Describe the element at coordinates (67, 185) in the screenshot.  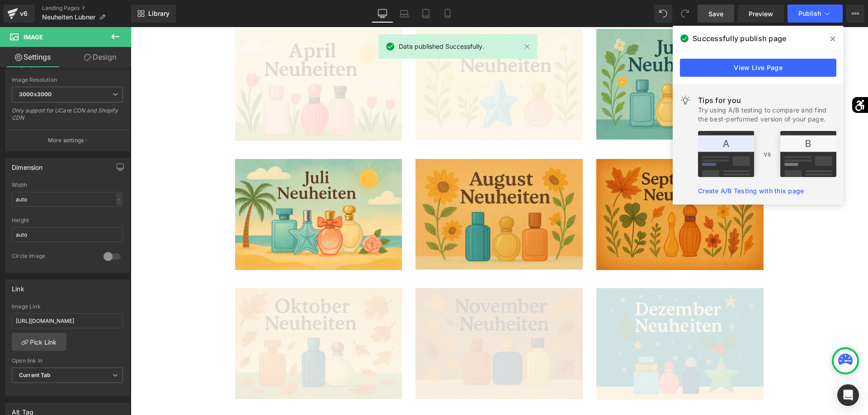
I see `div: Width` at that location.